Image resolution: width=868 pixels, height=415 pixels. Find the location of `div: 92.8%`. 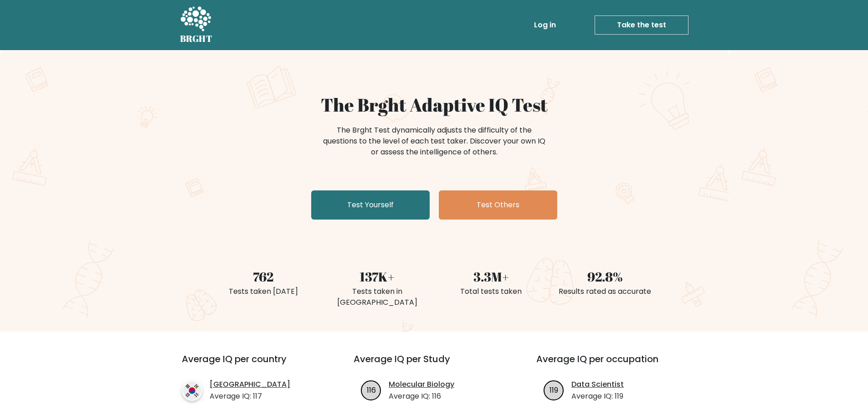

div: 92.8% is located at coordinates (605, 276).